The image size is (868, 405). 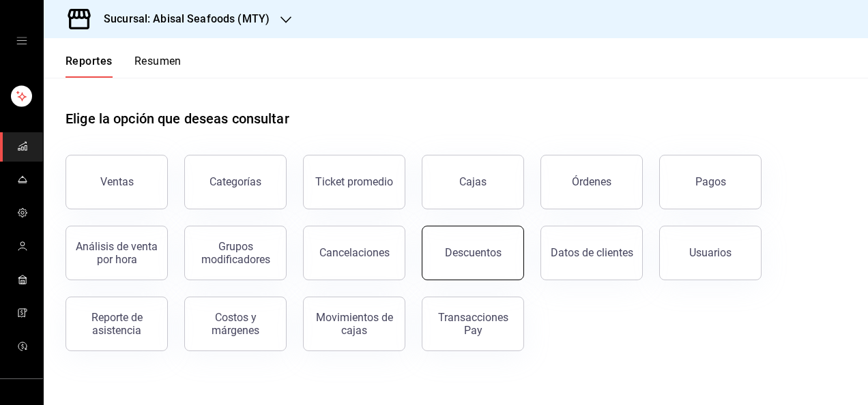 I want to click on button: Datos de clientes, so click(x=592, y=253).